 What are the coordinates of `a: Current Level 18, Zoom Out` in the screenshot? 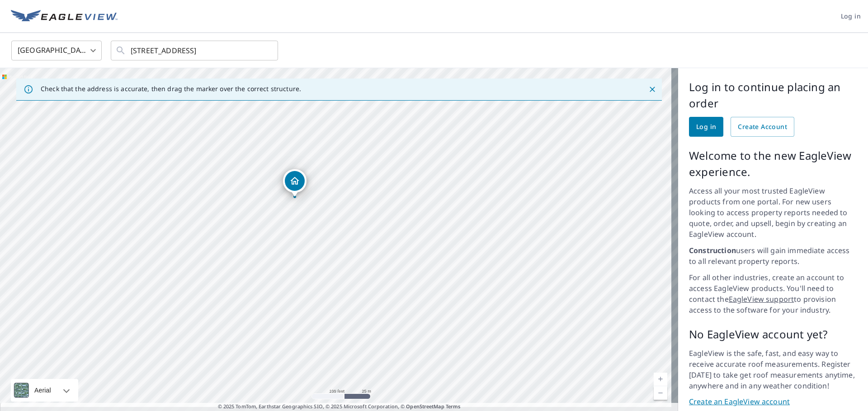 It's located at (660, 393).